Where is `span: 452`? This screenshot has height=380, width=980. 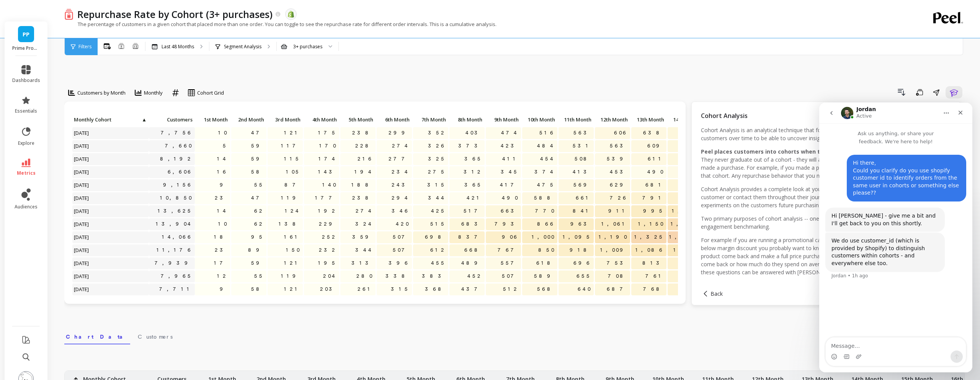
span: 452 is located at coordinates (475, 276).